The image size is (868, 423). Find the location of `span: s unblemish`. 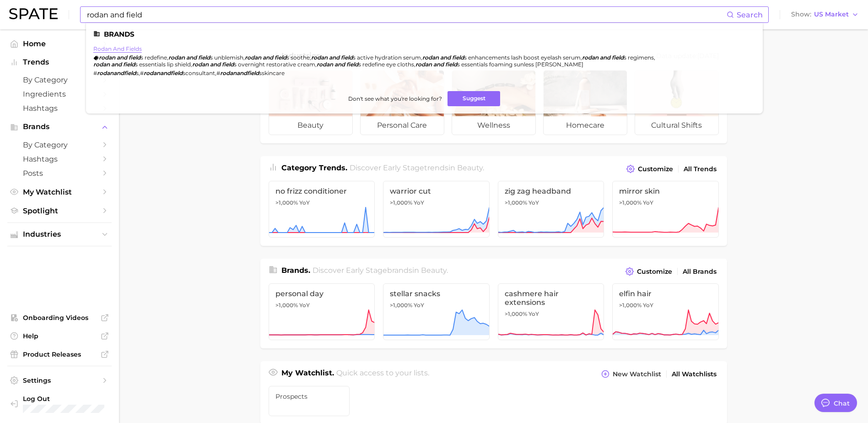

span: s unblemish is located at coordinates (226, 58).